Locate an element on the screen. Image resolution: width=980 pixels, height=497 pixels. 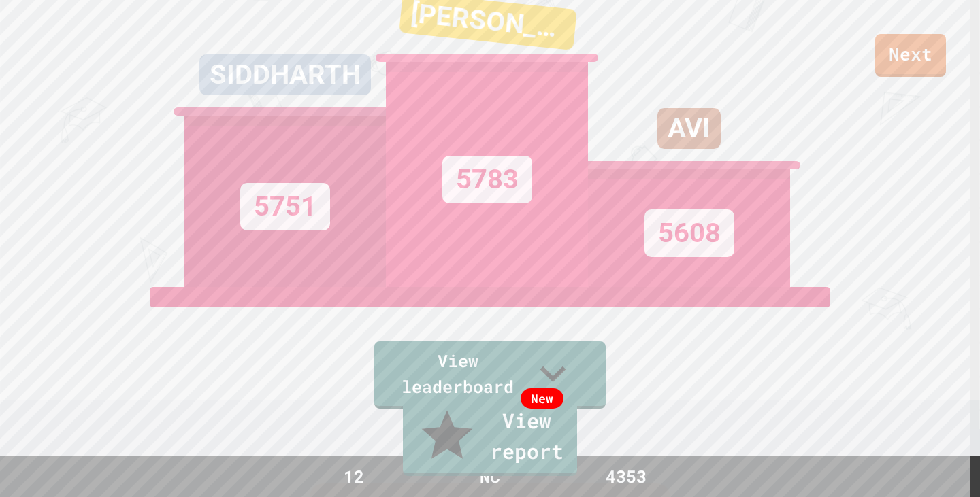
div: AVI is located at coordinates (689, 129).